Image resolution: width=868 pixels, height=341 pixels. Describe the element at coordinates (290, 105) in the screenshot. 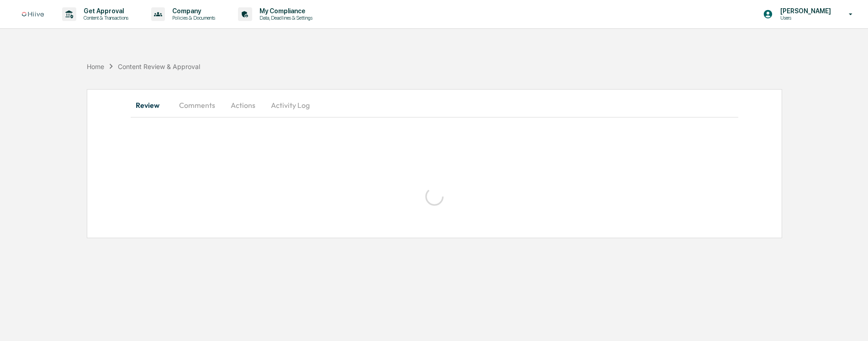

I see `button: Activity Log` at that location.